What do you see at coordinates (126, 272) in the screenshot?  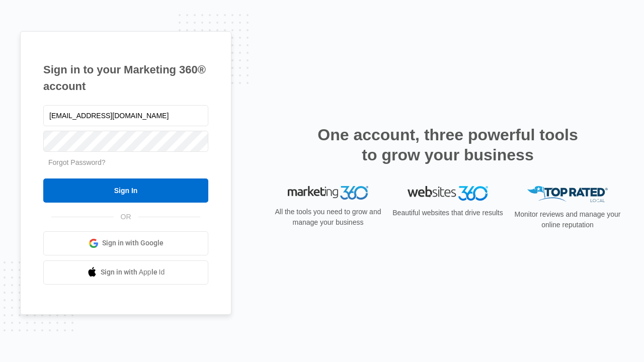 I see `a: Sign in with Apple Id` at bounding box center [126, 272].